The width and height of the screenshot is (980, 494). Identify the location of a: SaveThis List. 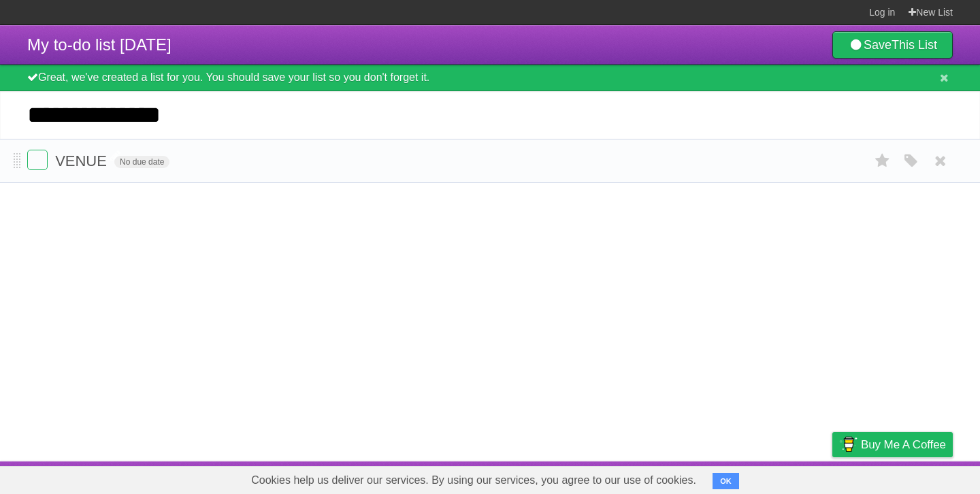
(892, 45).